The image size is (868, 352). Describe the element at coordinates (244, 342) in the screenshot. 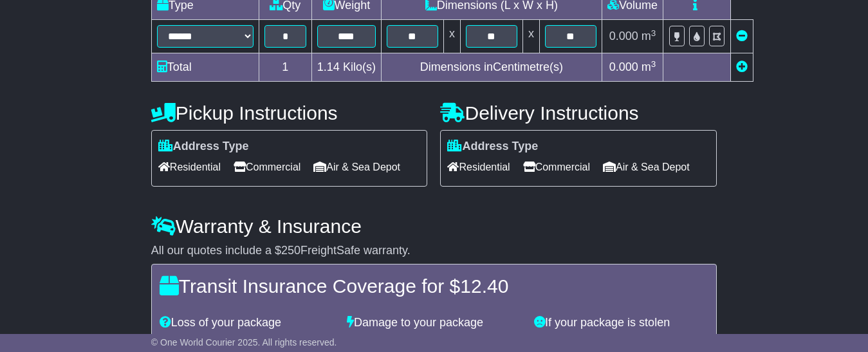

I see `span: © One World Courier 2025. All rights reserved.` at that location.